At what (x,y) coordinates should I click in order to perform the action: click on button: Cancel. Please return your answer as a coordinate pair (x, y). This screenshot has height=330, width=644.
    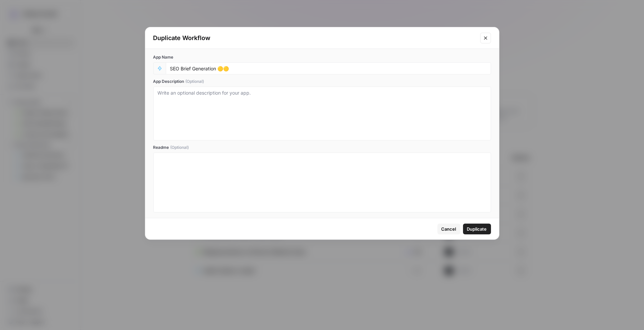
    Looking at the image, I should click on (449, 229).